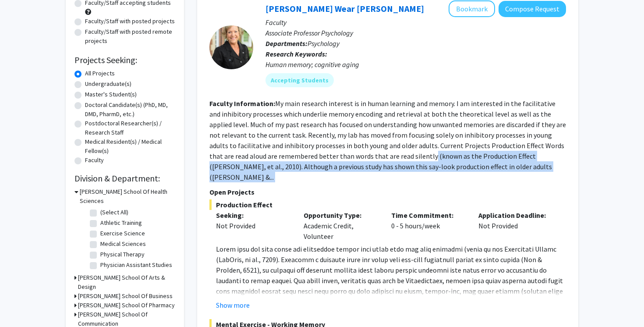 This screenshot has height=327, width=644. Describe the element at coordinates (122, 254) in the screenshot. I see `label: Physical Therapy` at that location.